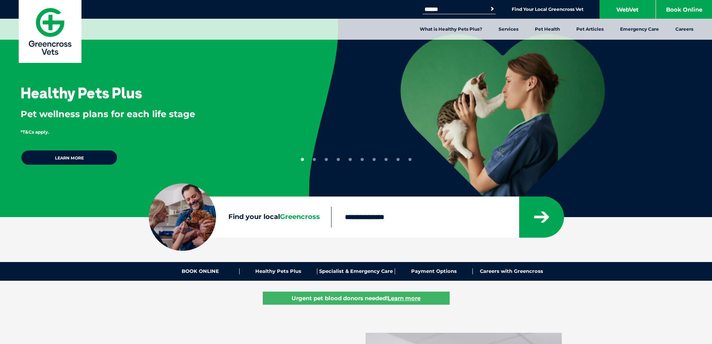 The width and height of the screenshot is (712, 344). What do you see at coordinates (81, 93) in the screenshot?
I see `h3: Healthy Pets Plus` at bounding box center [81, 93].